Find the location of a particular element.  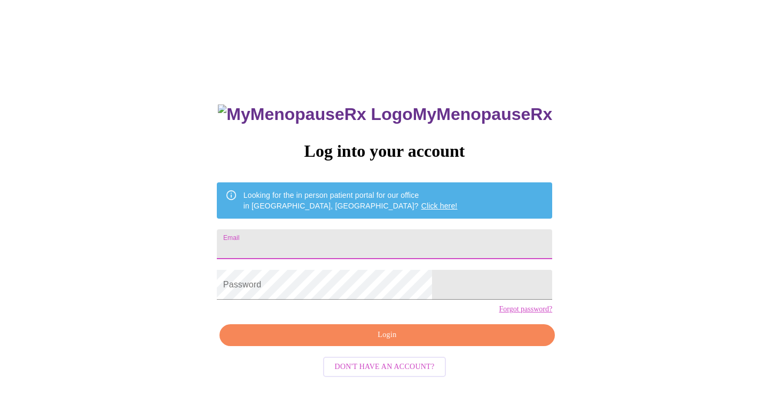

h3: MyMenopauseRx is located at coordinates (385, 114).